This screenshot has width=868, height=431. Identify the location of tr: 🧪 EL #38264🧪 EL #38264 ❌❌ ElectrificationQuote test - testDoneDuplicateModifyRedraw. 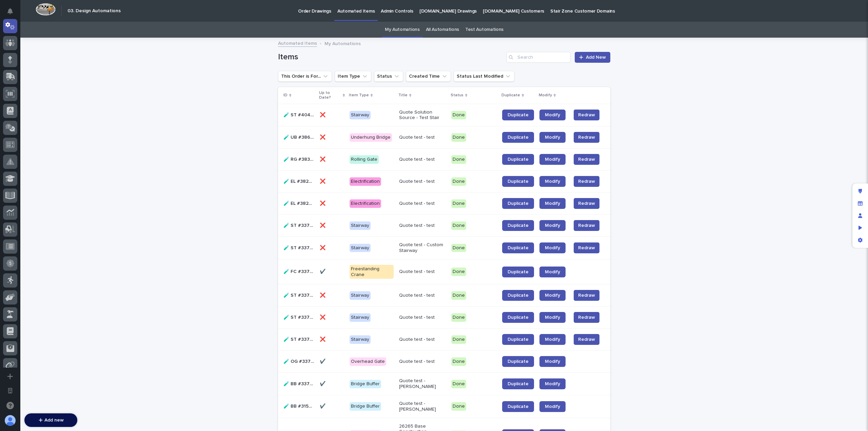
(444, 203).